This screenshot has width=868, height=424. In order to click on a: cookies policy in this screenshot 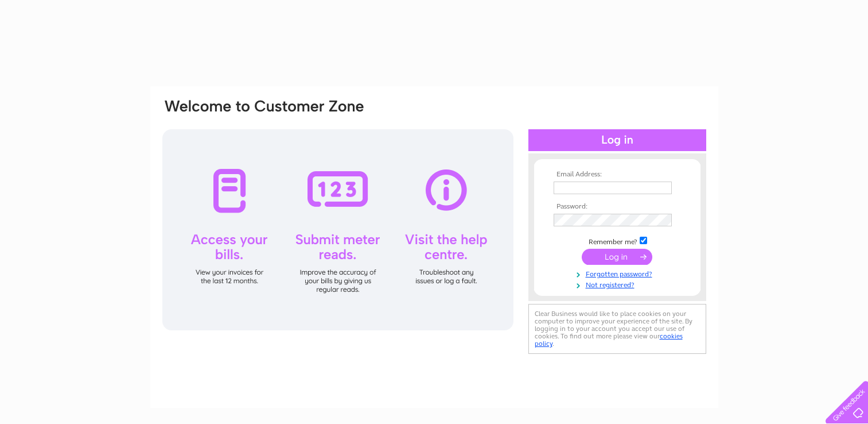, I will do `click(608, 339)`.